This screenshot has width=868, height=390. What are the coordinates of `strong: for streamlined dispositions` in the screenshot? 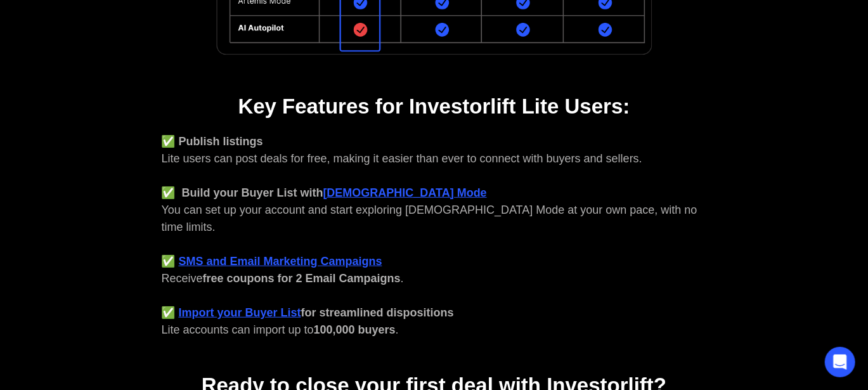 It's located at (377, 312).